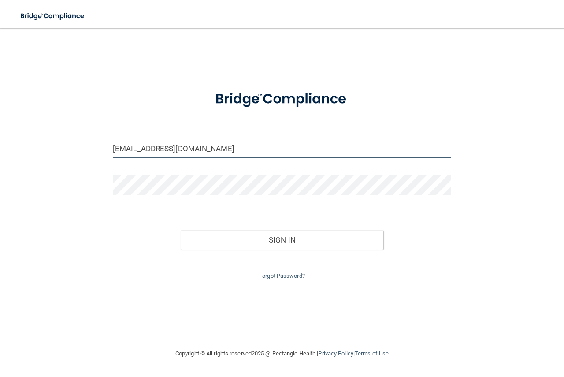 This screenshot has height=377, width=564. I want to click on input: Email, so click(282, 148).